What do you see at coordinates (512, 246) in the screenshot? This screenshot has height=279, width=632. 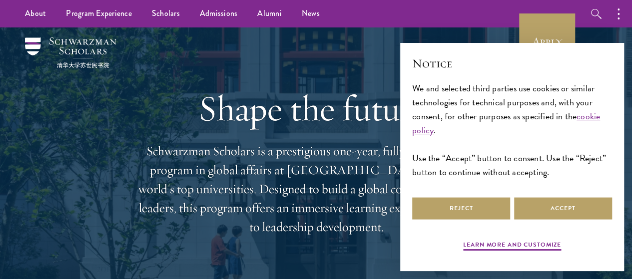 I see `button: Learn more and customize` at bounding box center [512, 246].